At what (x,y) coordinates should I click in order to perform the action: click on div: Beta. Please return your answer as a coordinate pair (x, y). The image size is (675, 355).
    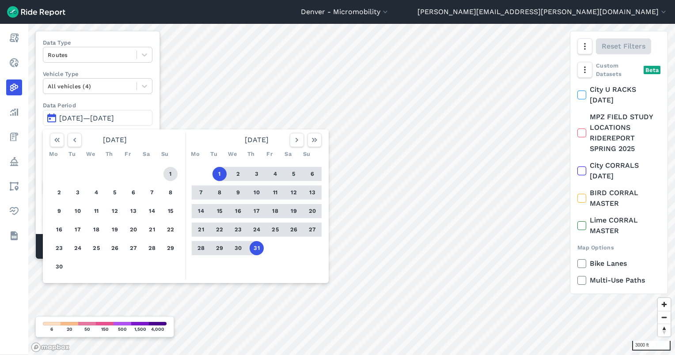
    Looking at the image, I should click on (652, 70).